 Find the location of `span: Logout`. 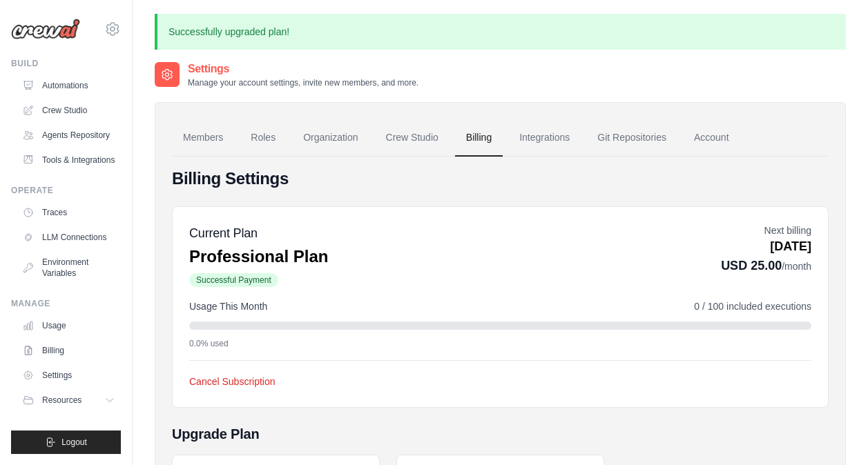

span: Logout is located at coordinates (74, 442).